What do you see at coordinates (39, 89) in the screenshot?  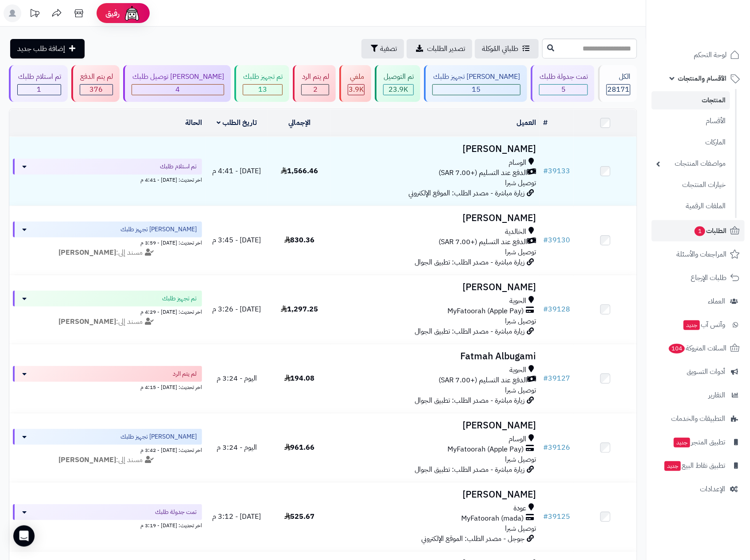 I see `span: 1` at bounding box center [39, 89].